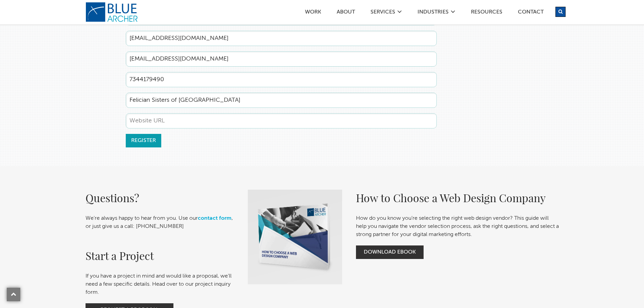 Image resolution: width=644 pixels, height=308 pixels. I want to click on input: Confirm Email, so click(281, 59).